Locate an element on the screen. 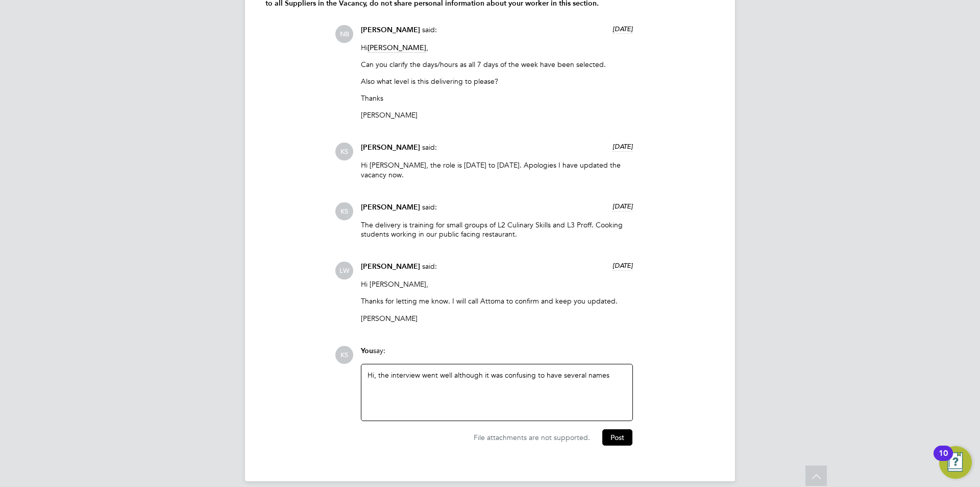 This screenshot has width=980, height=487. span: File attachments are not supported. is located at coordinates (532, 437).